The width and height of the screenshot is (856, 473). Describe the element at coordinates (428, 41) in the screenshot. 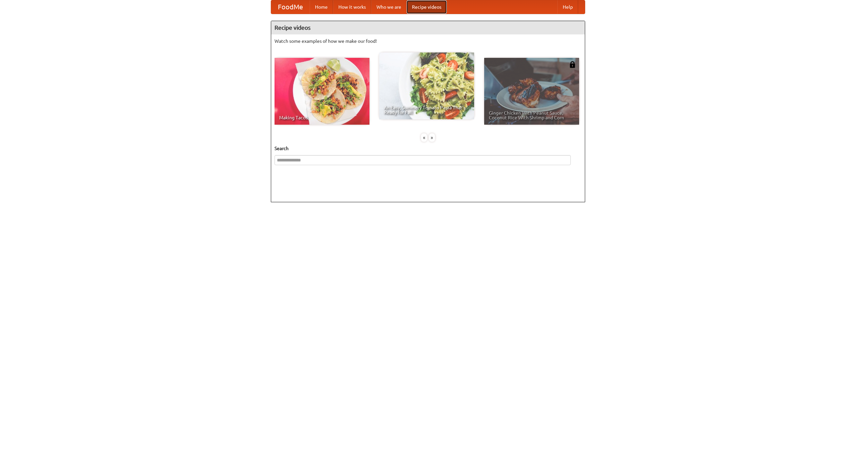

I see `p: Watch some examples of how we make our food!` at that location.